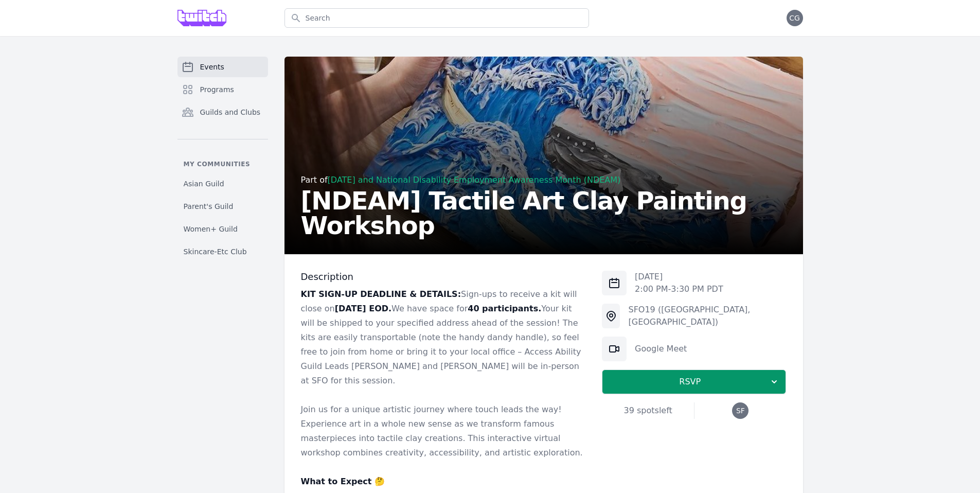 The width and height of the screenshot is (980, 493). I want to click on span: Guilds and Clubs, so click(231, 112).